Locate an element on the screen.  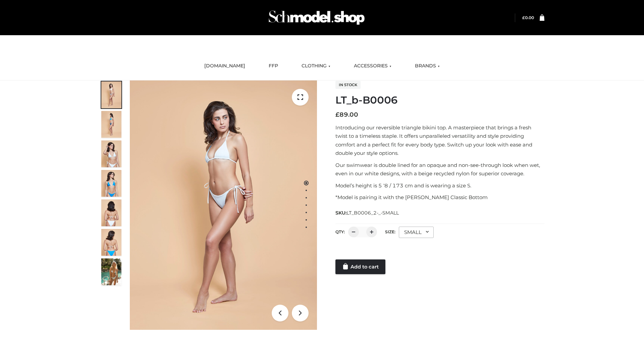
a: Schmodel Admin 964 is located at coordinates (317, 17).